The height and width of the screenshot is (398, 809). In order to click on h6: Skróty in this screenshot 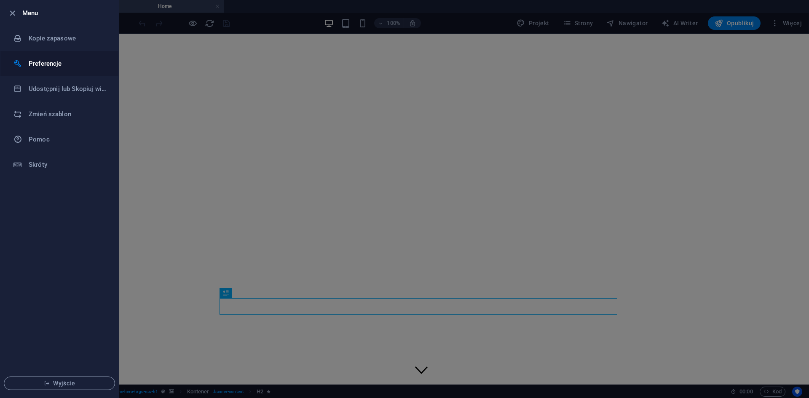, I will do `click(67, 165)`.